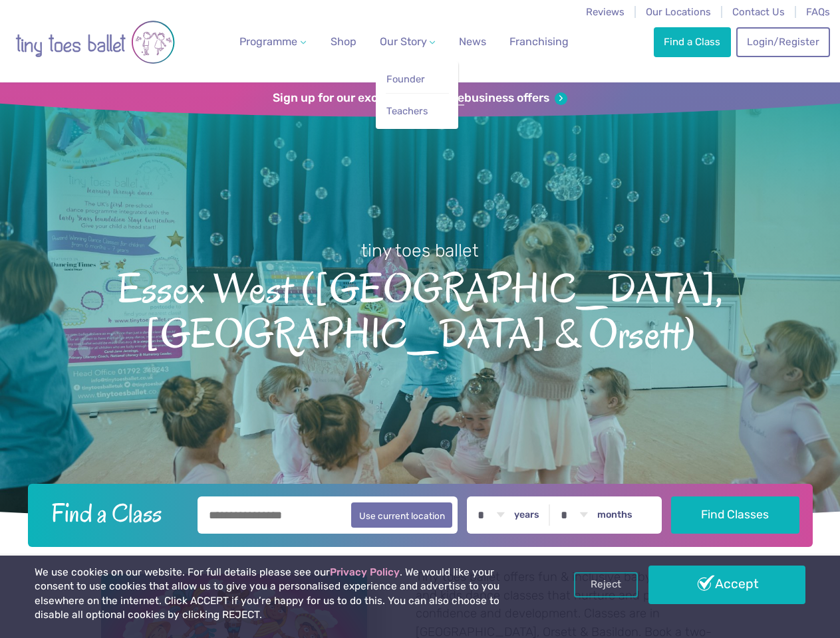  I want to click on span: Reviews, so click(605, 12).